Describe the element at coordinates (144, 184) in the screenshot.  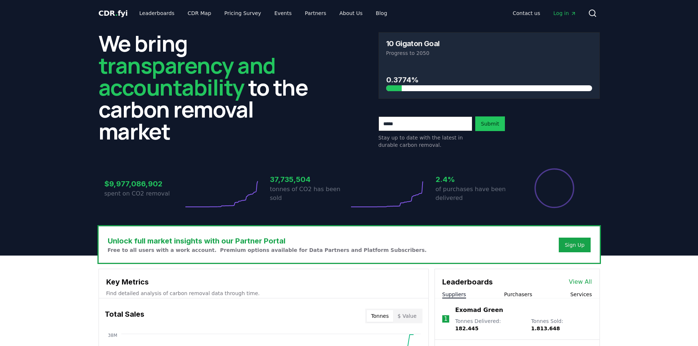
I see `h3: $9,977,086,902` at that location.